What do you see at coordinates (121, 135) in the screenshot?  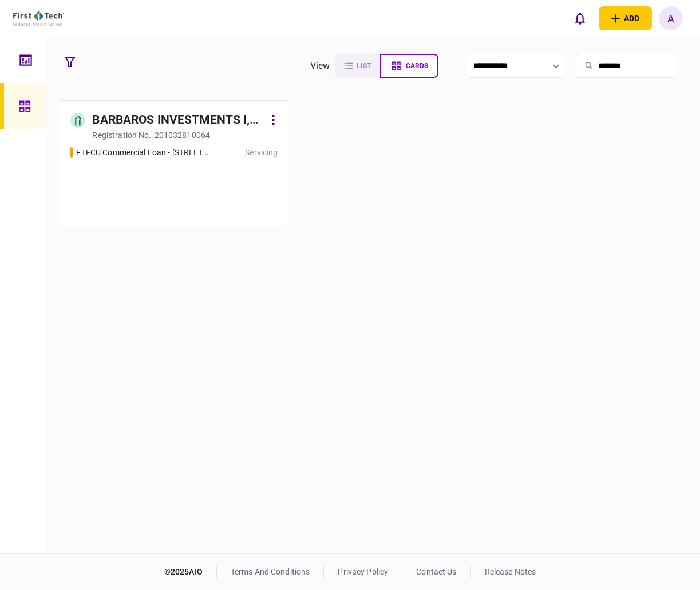 I see `div: registration no.` at bounding box center [121, 135].